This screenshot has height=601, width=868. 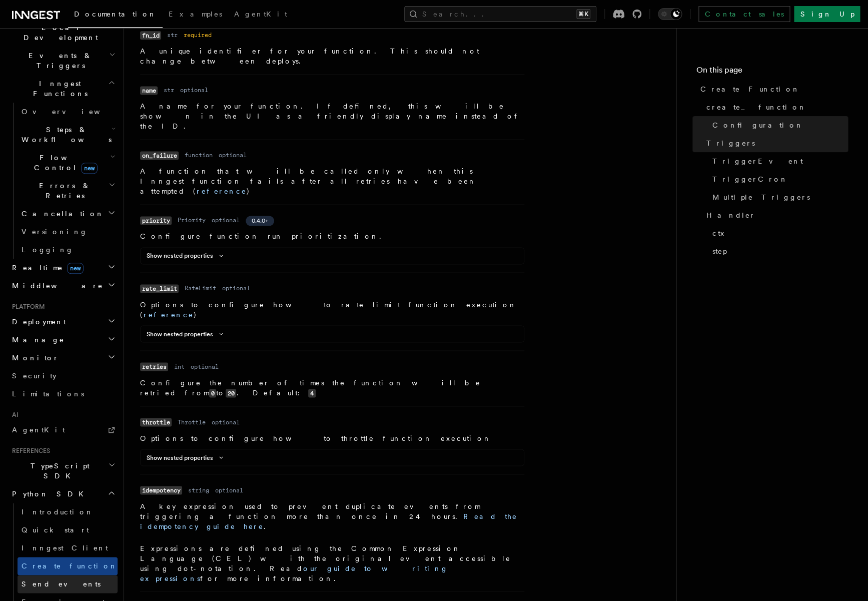 I want to click on a: Security, so click(x=63, y=376).